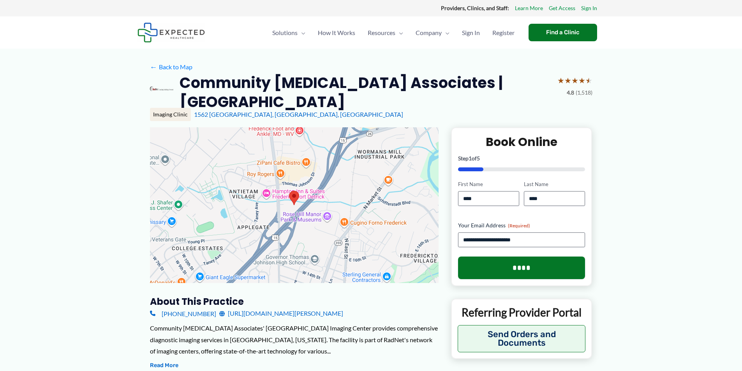  Describe the element at coordinates (522, 339) in the screenshot. I see `button: Send Orders and Documents` at that location.